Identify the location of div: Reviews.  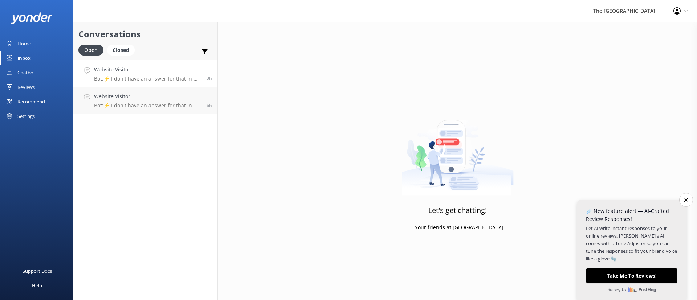
(26, 87).